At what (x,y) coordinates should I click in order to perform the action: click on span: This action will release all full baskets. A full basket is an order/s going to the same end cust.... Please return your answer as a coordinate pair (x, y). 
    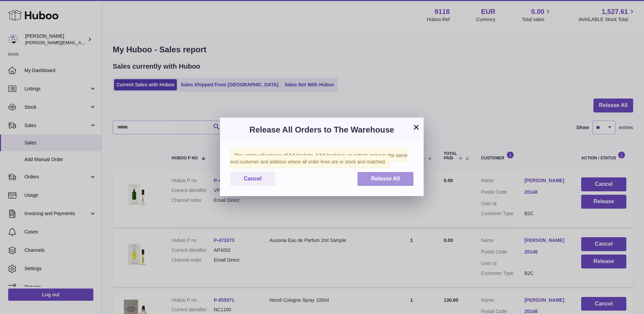
    Looking at the image, I should click on (319, 159).